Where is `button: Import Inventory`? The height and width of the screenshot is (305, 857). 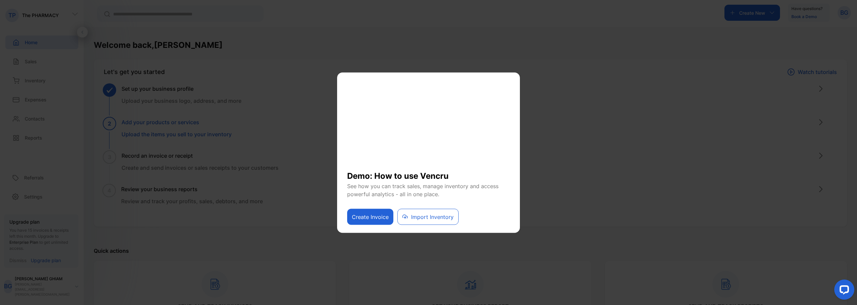 button: Import Inventory is located at coordinates (428, 217).